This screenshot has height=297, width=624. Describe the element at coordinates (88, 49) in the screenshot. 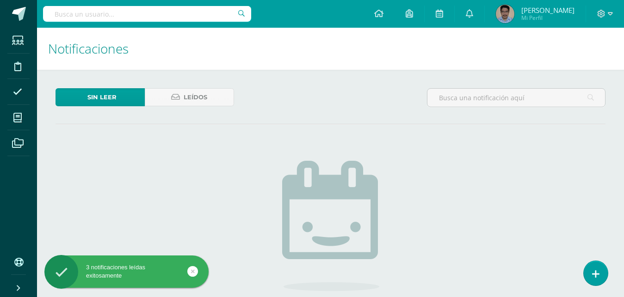

I see `span: Notificaciones` at that location.